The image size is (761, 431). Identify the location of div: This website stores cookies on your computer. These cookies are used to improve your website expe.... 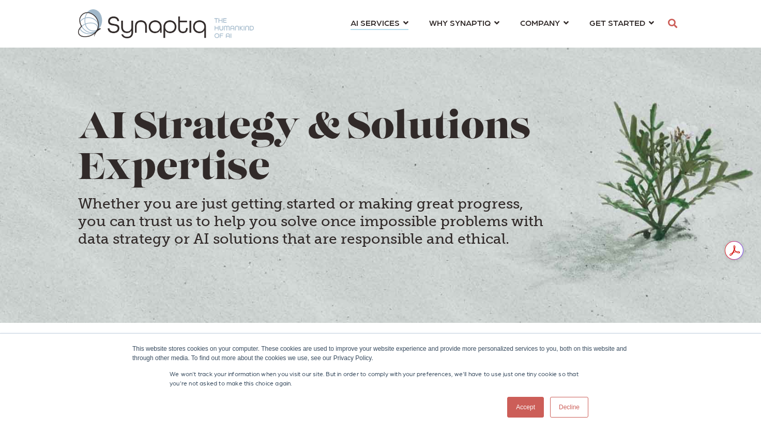
(381, 353).